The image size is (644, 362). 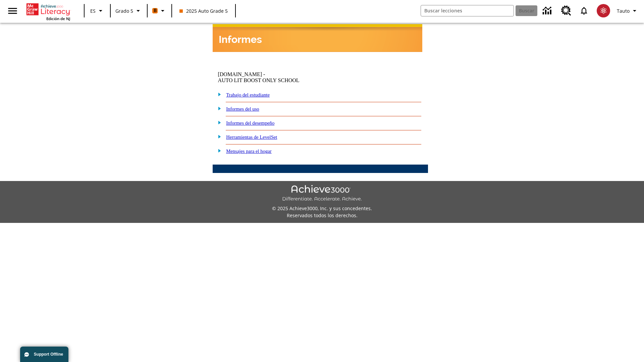 What do you see at coordinates (129, 11) in the screenshot?
I see `button: Grado: Grado 5, Elige un grado` at bounding box center [129, 11].